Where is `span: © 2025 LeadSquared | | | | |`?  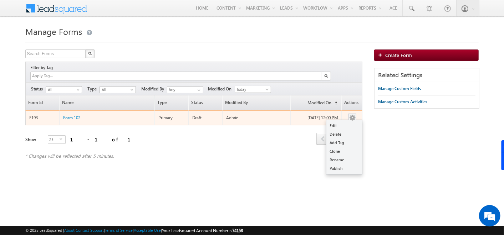
span: © 2025 LeadSquared | | | | | is located at coordinates (134, 231).